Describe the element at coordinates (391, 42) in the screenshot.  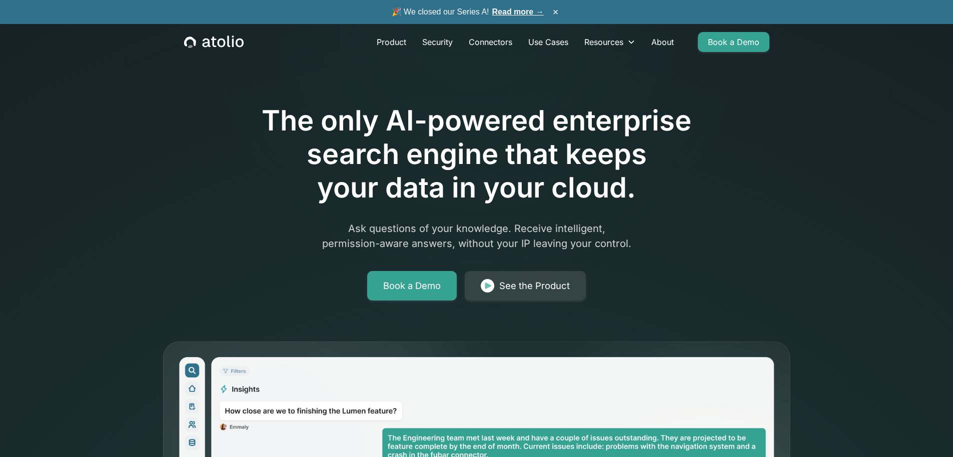
I see `a: Product` at that location.